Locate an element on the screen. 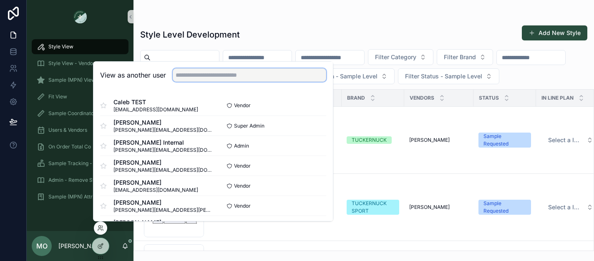 The image size is (594, 261). h2: View as another user is located at coordinates (133, 75).